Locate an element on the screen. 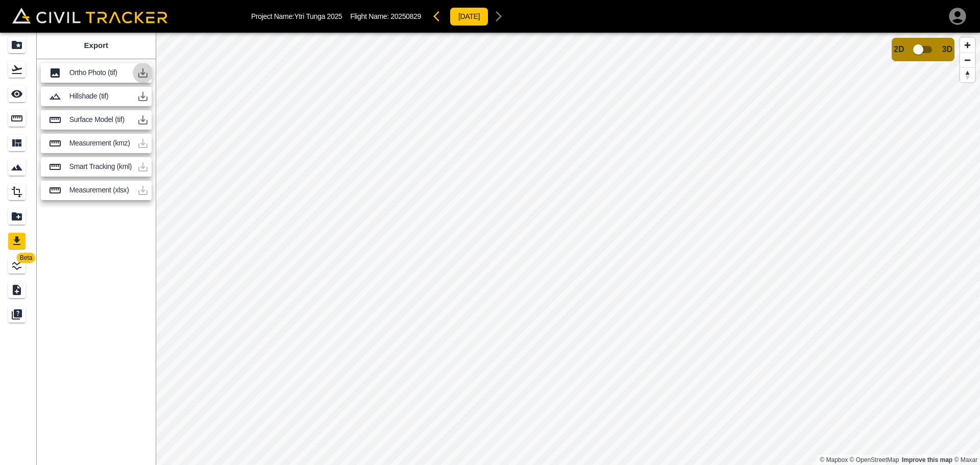 The height and width of the screenshot is (465, 980). button: Zoom in is located at coordinates (967, 45).